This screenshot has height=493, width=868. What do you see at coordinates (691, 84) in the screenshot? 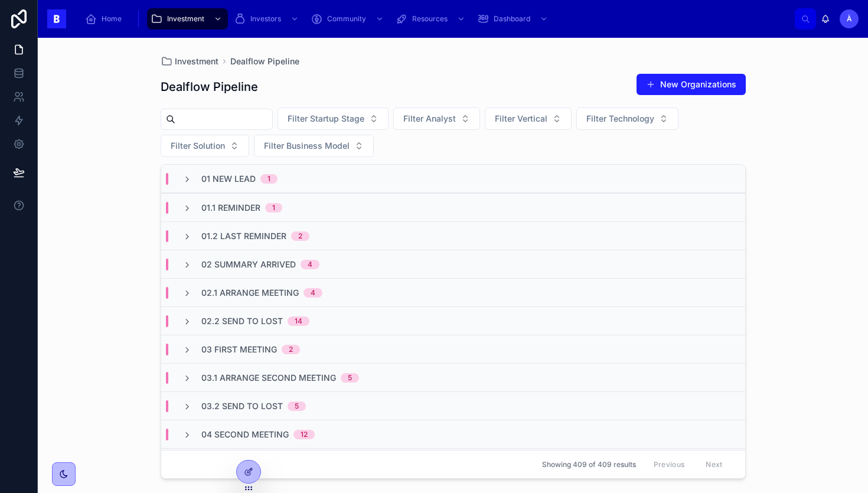
I see `button: New Organizations` at bounding box center [691, 84].